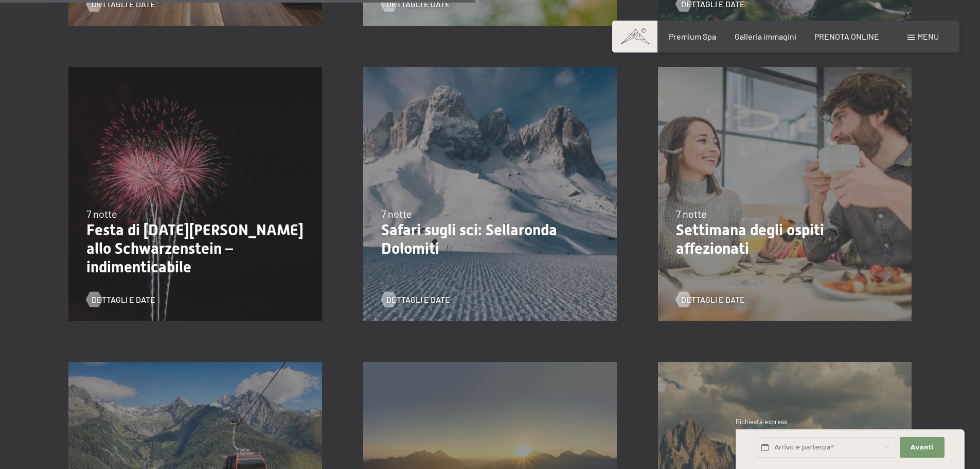 This screenshot has width=980, height=469. What do you see at coordinates (846, 36) in the screenshot?
I see `span: PRENOTA ONLINE` at bounding box center [846, 36].